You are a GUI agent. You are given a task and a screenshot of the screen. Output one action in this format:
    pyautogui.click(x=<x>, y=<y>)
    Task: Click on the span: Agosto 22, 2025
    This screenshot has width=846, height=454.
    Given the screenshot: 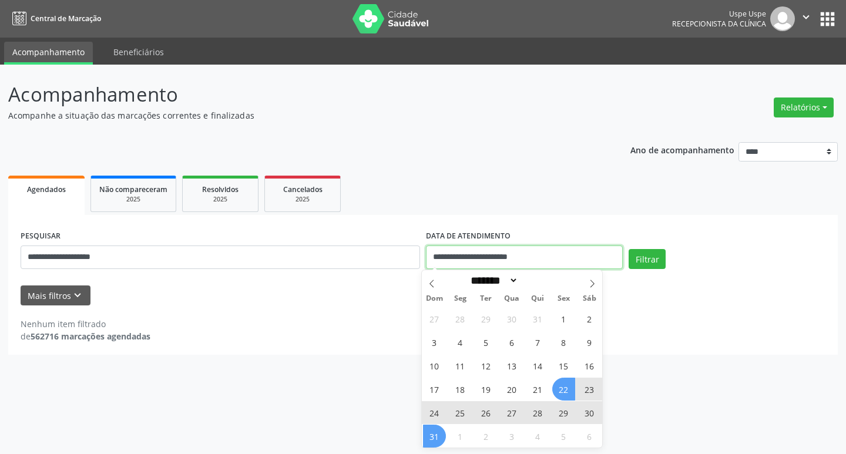 What is the action you would take?
    pyautogui.click(x=563, y=389)
    